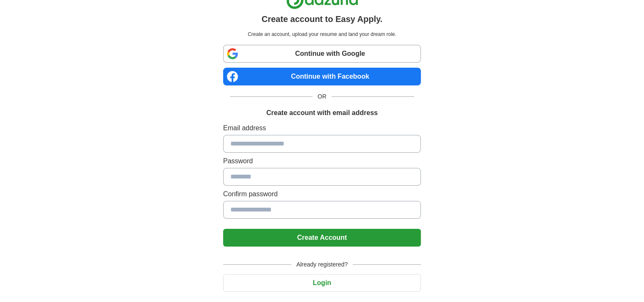 The height and width of the screenshot is (302, 644). I want to click on a: Login, so click(322, 283).